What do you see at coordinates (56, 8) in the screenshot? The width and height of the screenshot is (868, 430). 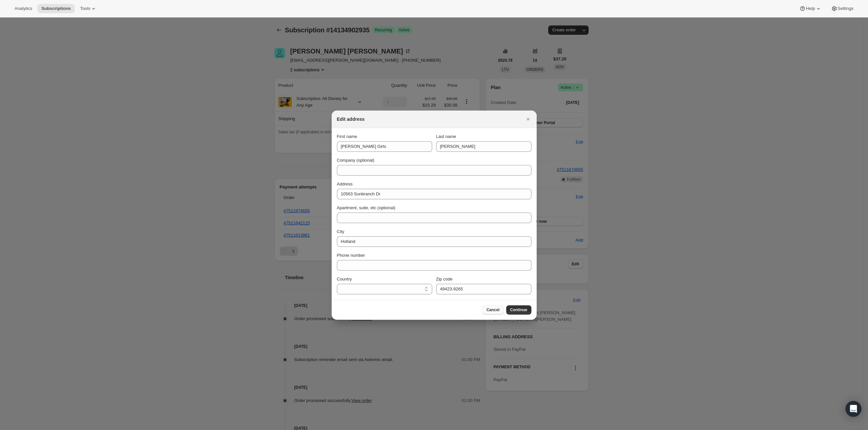 I see `span: Subscriptions` at bounding box center [56, 8].